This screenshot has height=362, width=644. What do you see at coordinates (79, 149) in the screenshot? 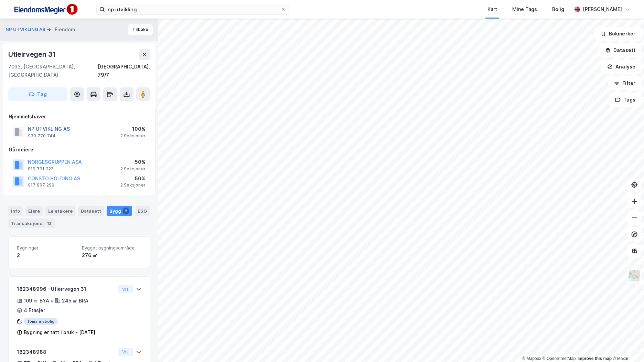
I see `div: Gårdeiere` at bounding box center [79, 149].